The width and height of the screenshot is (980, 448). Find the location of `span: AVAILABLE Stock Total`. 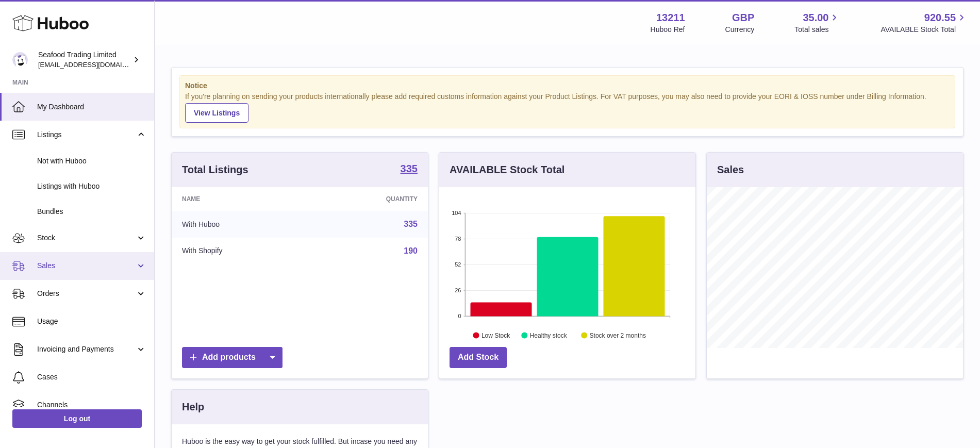

span: AVAILABLE Stock Total is located at coordinates (923, 29).